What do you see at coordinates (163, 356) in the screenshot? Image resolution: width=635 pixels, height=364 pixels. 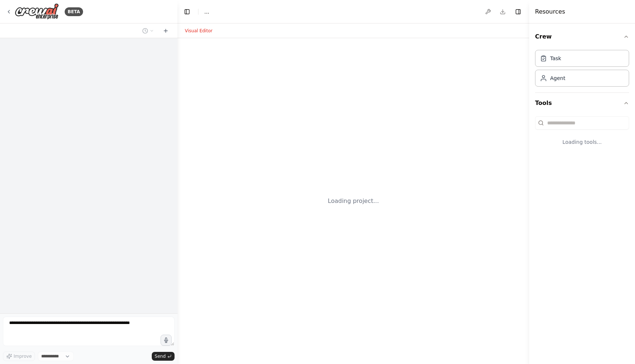 I see `button: Send` at bounding box center [163, 356].